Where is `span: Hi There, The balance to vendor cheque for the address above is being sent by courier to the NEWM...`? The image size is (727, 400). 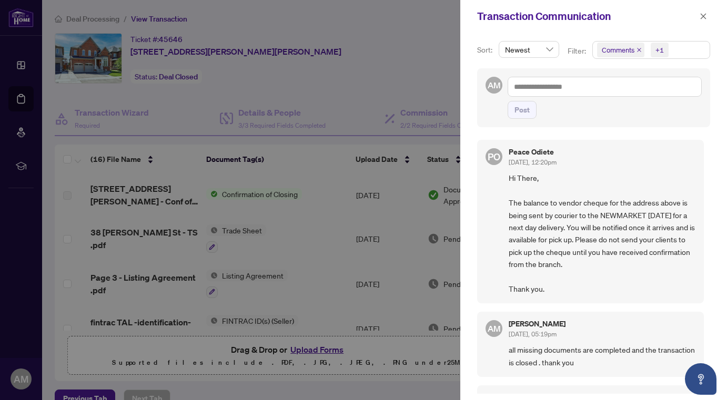
span: Hi There, The balance to vendor cheque for the address above is being sent by courier to the NEWM... is located at coordinates (602, 233).